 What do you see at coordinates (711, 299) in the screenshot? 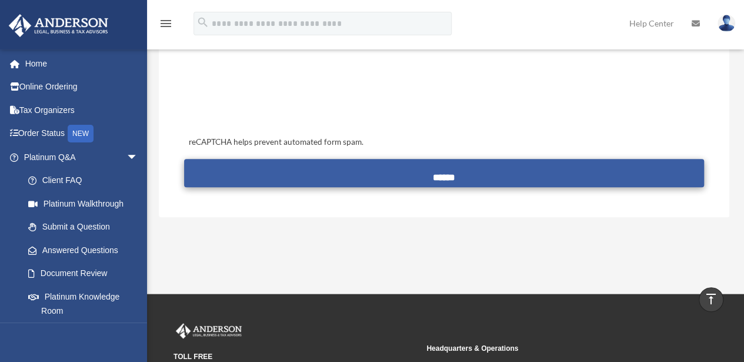
I see `a: vertical_align_top` at bounding box center [711, 299].